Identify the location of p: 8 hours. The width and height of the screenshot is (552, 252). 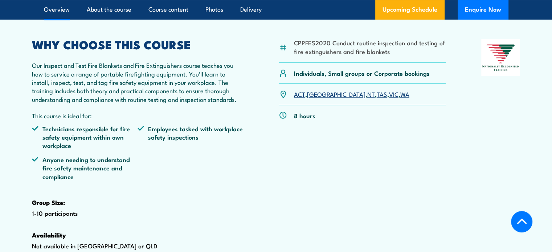
(304, 115).